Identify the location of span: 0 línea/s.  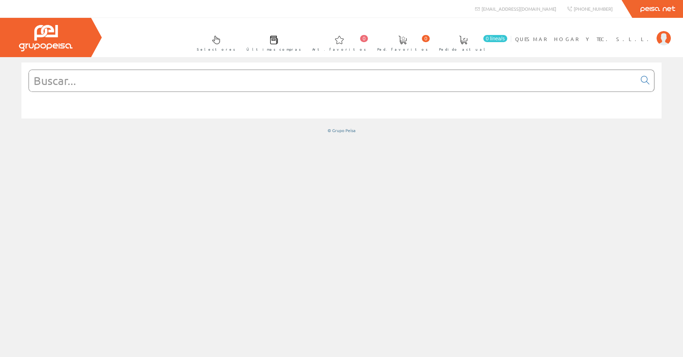
(495, 39).